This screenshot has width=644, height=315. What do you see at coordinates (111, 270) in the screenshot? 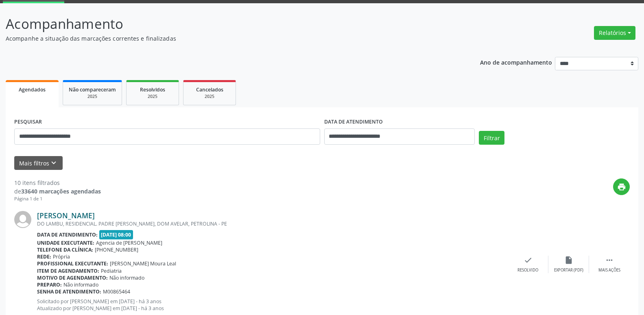
I see `span: Pediatria` at bounding box center [111, 270].